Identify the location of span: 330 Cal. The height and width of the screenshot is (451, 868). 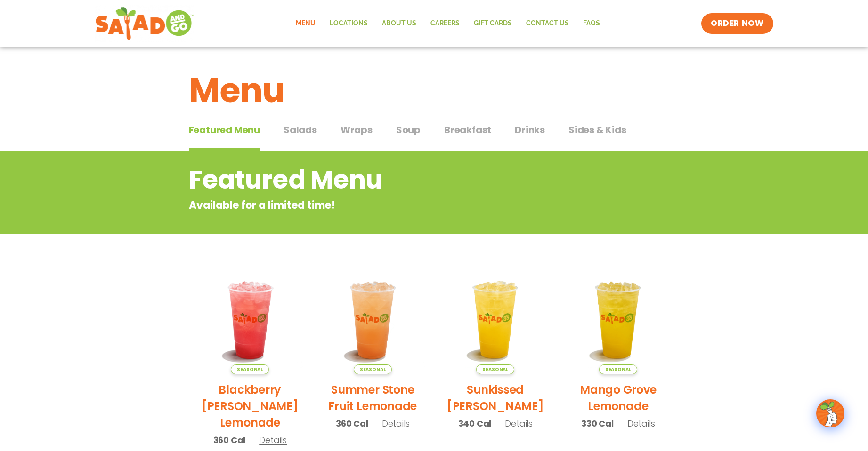
(597, 424).